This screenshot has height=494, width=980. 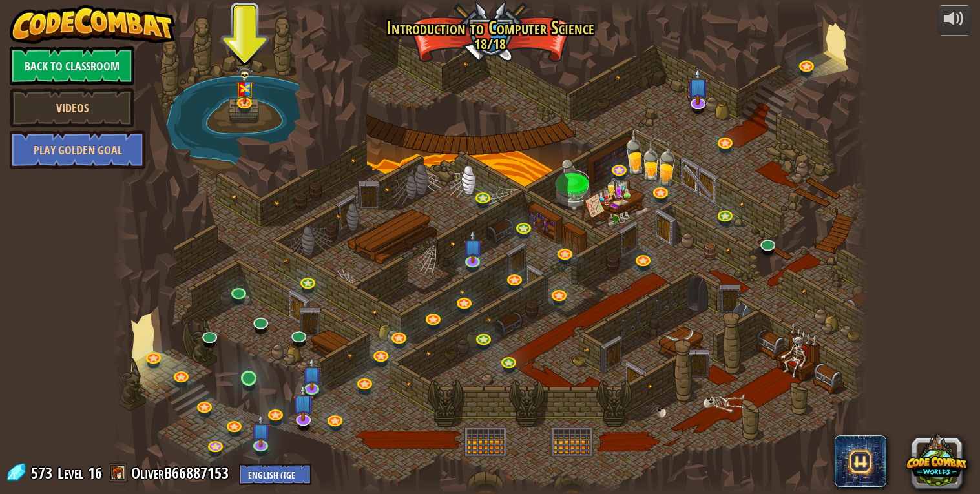 I want to click on span: Level, so click(x=71, y=473).